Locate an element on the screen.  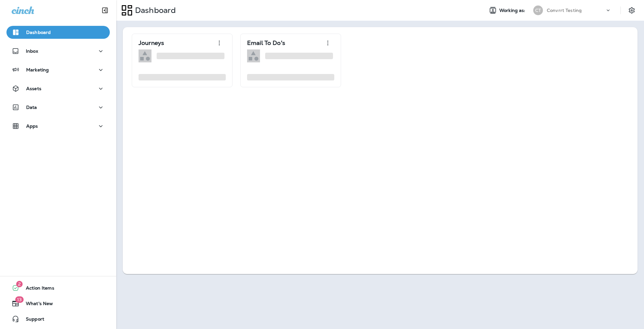
button: Inbox is located at coordinates (58, 51).